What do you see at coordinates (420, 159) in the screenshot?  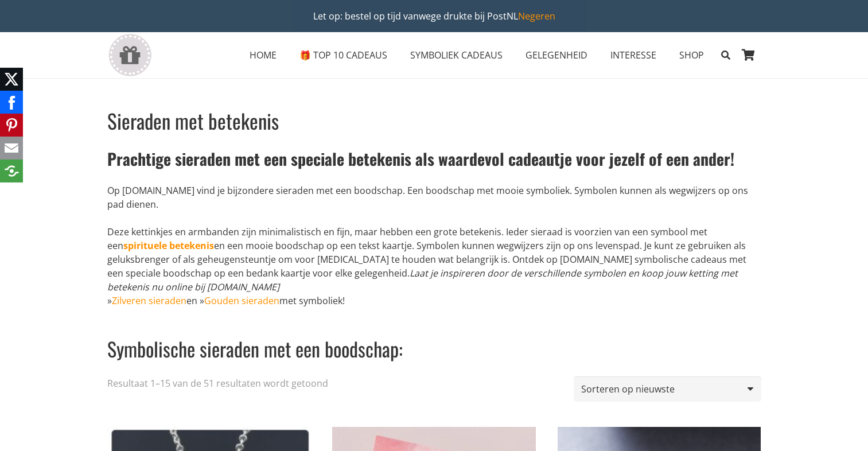 I see `strong: Prachtige sieraden met een speciale betekenis als waardevol cadeautje voor jezelf of een ander!` at bounding box center [420, 159].